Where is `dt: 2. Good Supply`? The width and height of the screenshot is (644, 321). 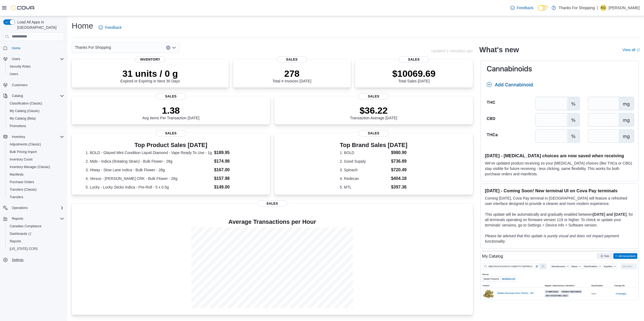 dt: 2. Good Supply is located at coordinates (364, 161).